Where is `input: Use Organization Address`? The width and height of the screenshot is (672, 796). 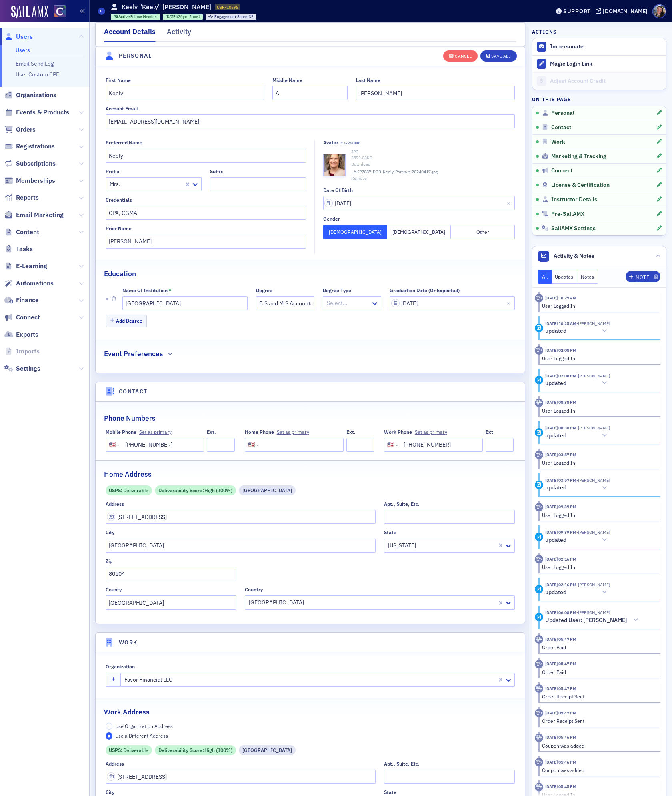
input: Use Organization Address is located at coordinates (109, 726).